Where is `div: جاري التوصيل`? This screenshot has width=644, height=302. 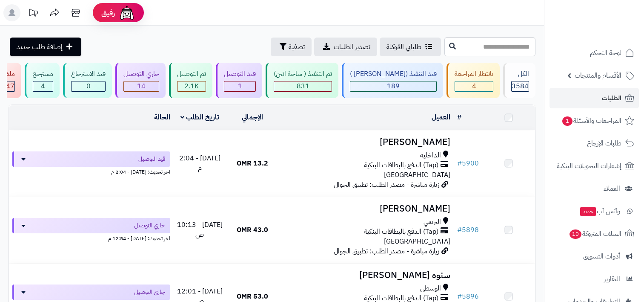 div: جاري التوصيل is located at coordinates (141, 74).